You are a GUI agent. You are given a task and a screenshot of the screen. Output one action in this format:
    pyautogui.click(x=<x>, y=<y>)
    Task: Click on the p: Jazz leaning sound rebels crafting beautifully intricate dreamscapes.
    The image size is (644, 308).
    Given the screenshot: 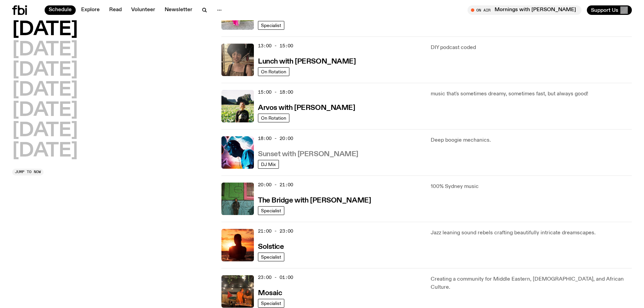 What is the action you would take?
    pyautogui.click(x=531, y=233)
    